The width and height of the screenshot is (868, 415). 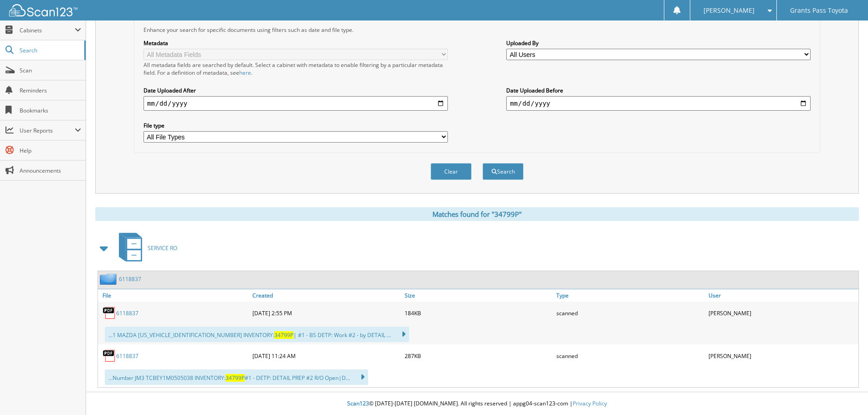 I want to click on span: Scan, so click(x=50, y=70).